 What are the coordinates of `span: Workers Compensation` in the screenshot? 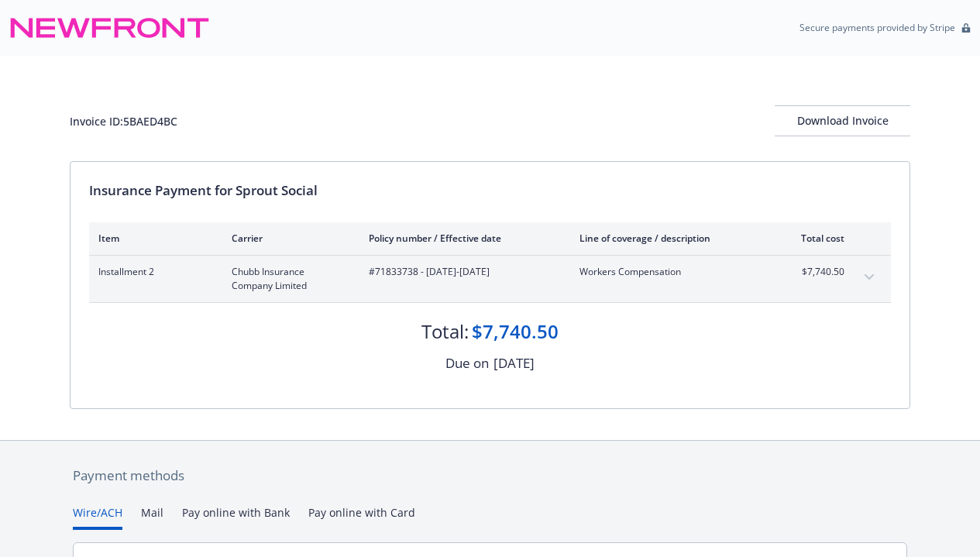 It's located at (670, 271).